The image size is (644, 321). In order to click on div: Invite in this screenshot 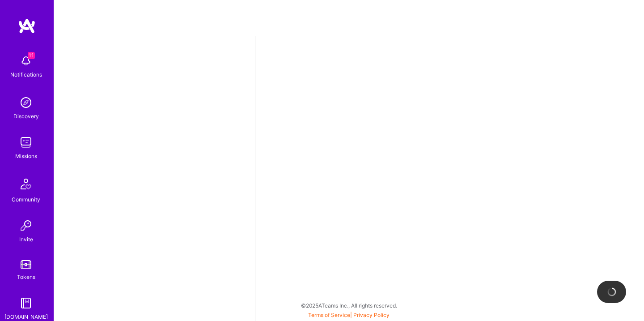, I will do `click(26, 239)`.